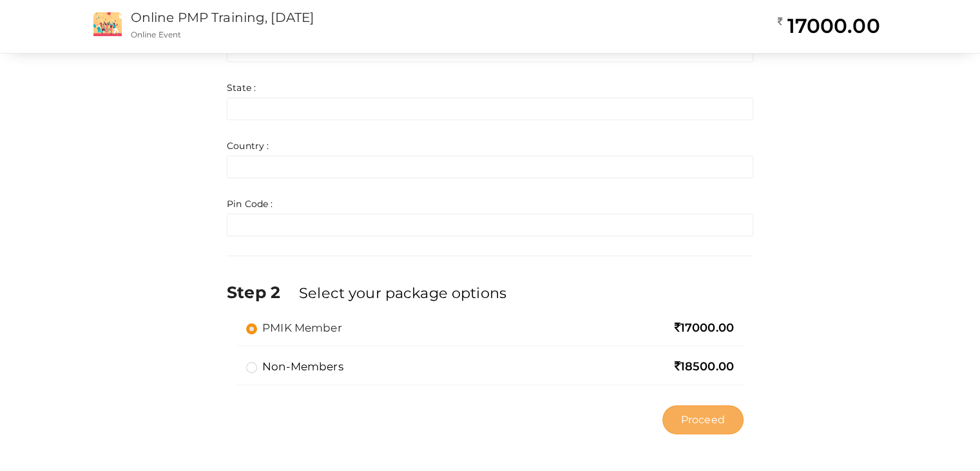 The width and height of the screenshot is (980, 471). I want to click on label: Select your package options, so click(403, 293).